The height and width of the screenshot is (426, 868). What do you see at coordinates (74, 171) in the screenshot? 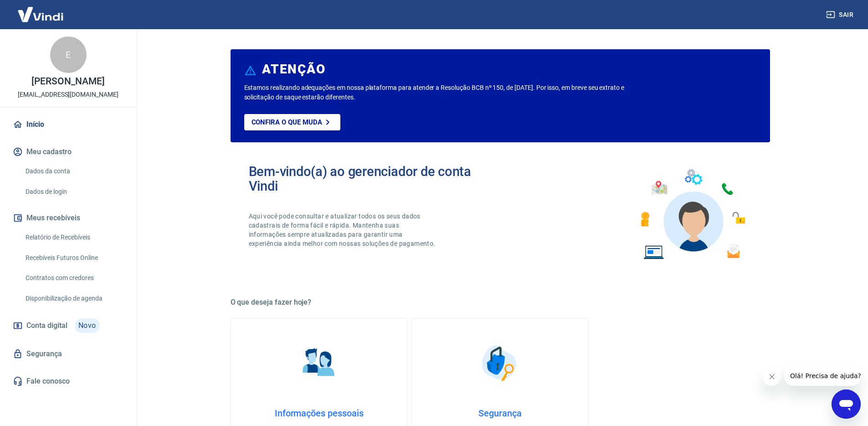
I see `a: Dados da conta` at bounding box center [74, 171].